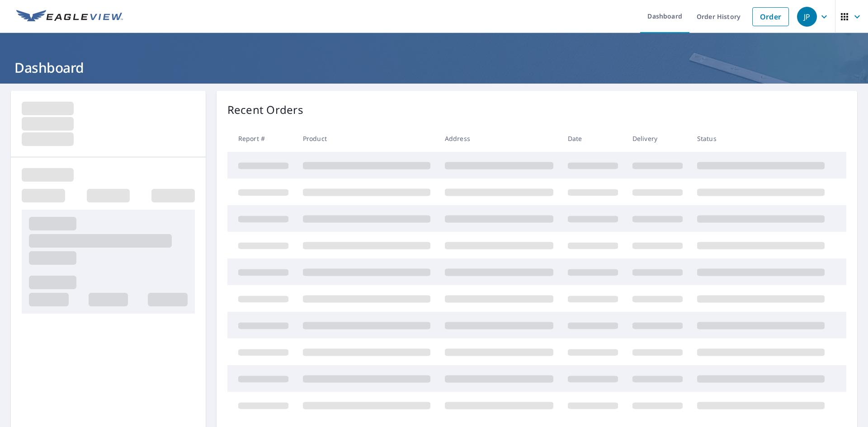 The image size is (868, 427). What do you see at coordinates (434, 67) in the screenshot?
I see `h1: Dashboard` at bounding box center [434, 67].